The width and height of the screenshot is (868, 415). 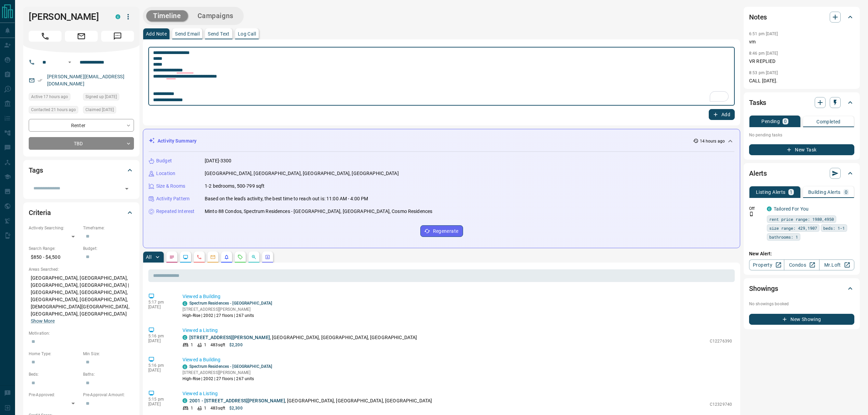 I want to click on button: Timeline, so click(x=167, y=16).